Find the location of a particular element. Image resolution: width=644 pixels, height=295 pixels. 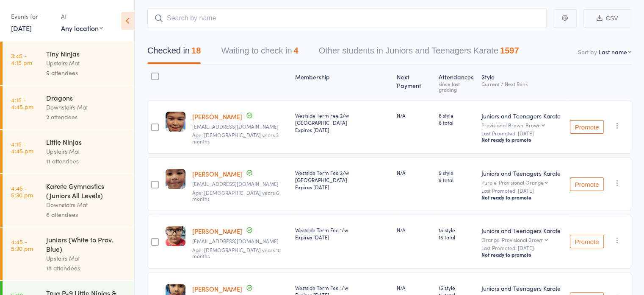

div: Dragons is located at coordinates (86, 97).